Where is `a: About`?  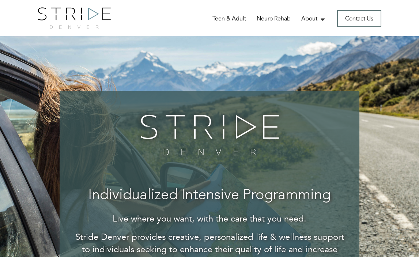
a: About is located at coordinates (313, 19).